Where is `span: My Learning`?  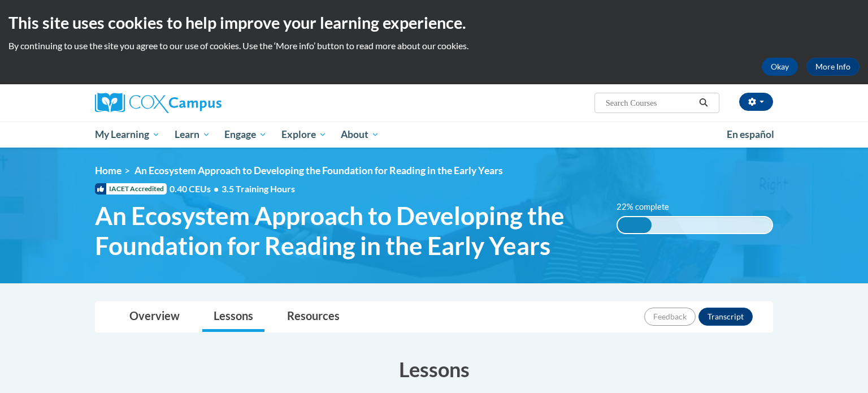 span: My Learning is located at coordinates (127, 134).